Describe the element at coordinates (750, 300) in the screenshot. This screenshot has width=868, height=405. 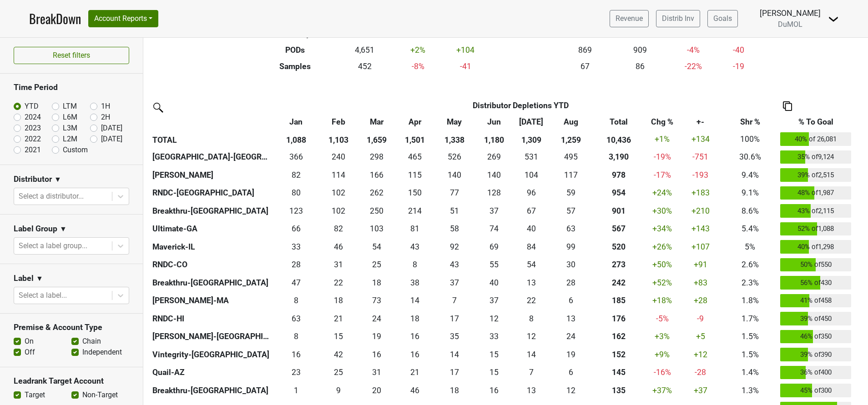
I see `td: 1.8%` at that location.